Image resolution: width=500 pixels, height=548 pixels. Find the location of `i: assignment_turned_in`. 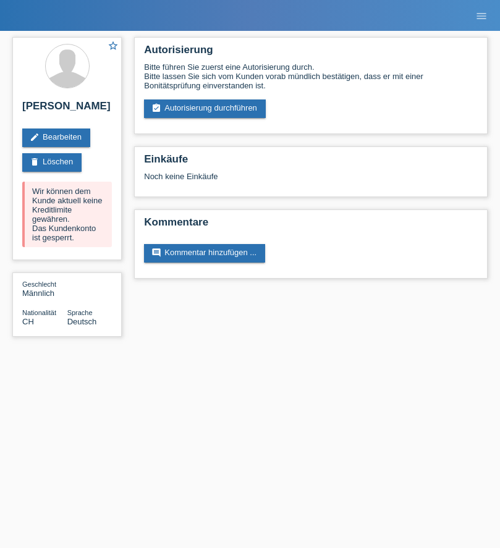

i: assignment_turned_in is located at coordinates (156, 108).